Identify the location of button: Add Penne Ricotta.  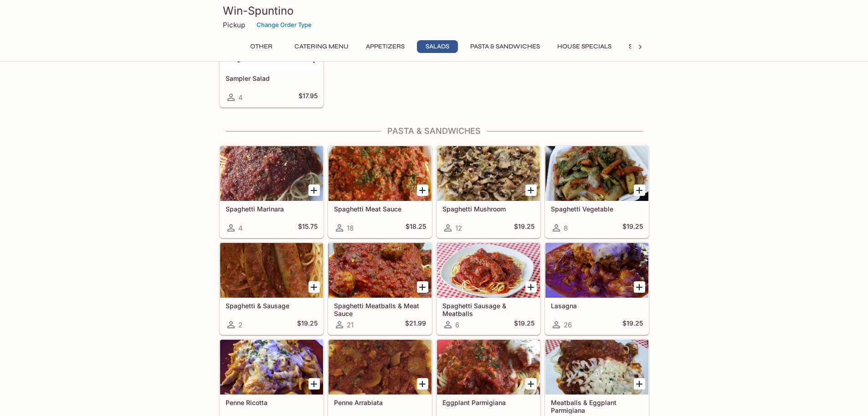
(314, 383).